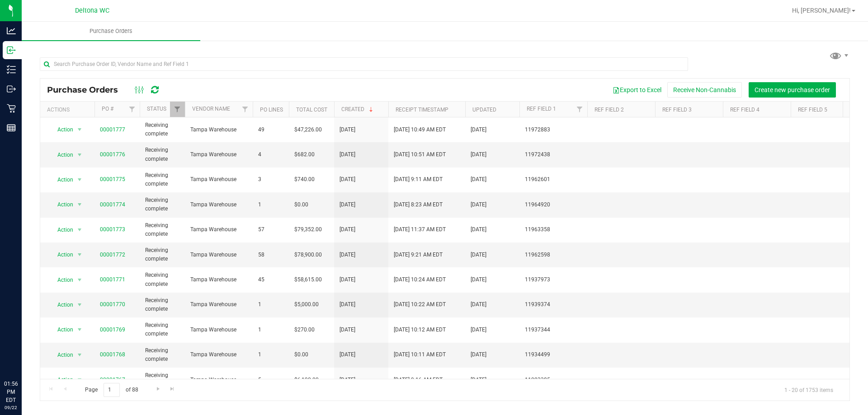 The width and height of the screenshot is (868, 415). What do you see at coordinates (553, 230) in the screenshot?
I see `span: 11963358` at bounding box center [553, 230].